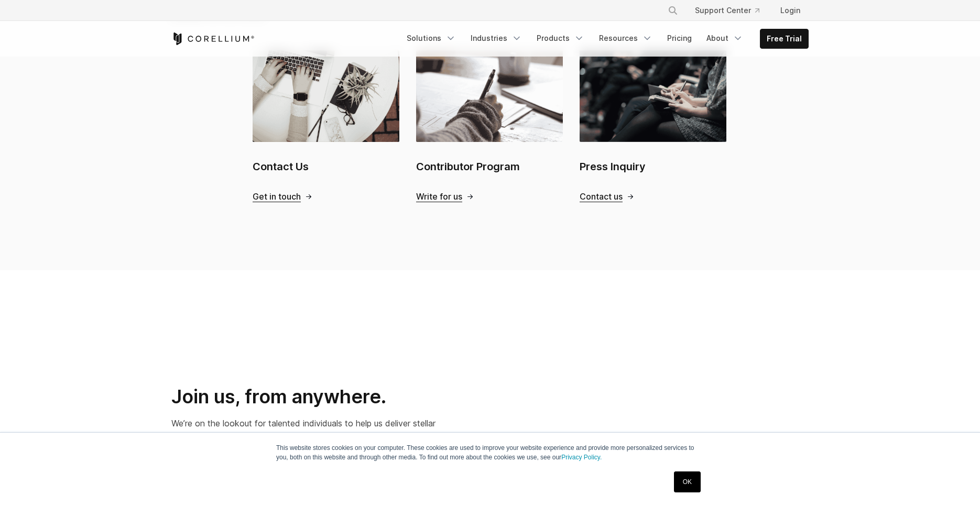 The width and height of the screenshot is (980, 506). What do you see at coordinates (306, 396) in the screenshot?
I see `h2: Join us, from anywhere.` at bounding box center [306, 396].